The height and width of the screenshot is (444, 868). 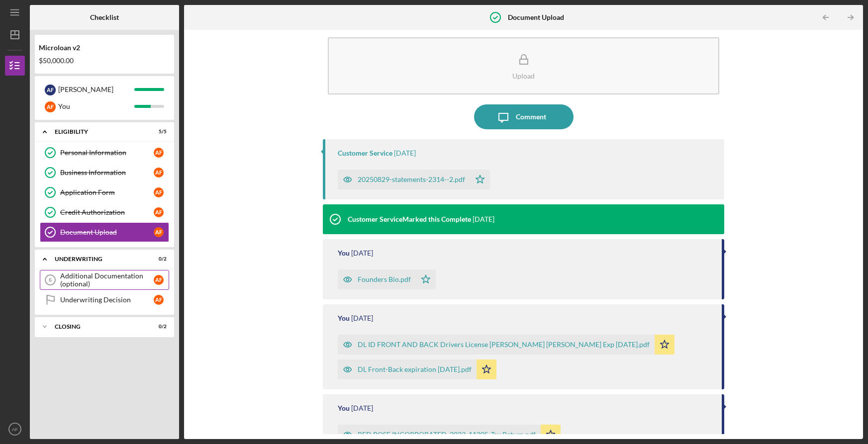 I want to click on div: Document Upload, so click(x=107, y=232).